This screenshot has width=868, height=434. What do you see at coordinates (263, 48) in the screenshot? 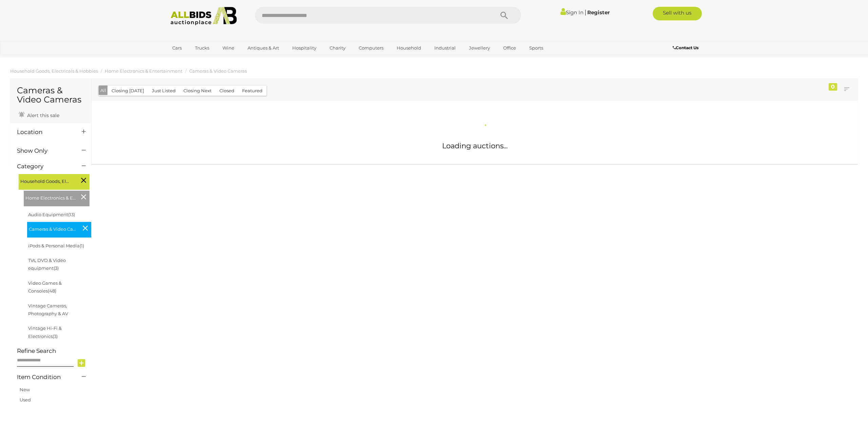
I see `a: Antiques & Art` at bounding box center [263, 48].